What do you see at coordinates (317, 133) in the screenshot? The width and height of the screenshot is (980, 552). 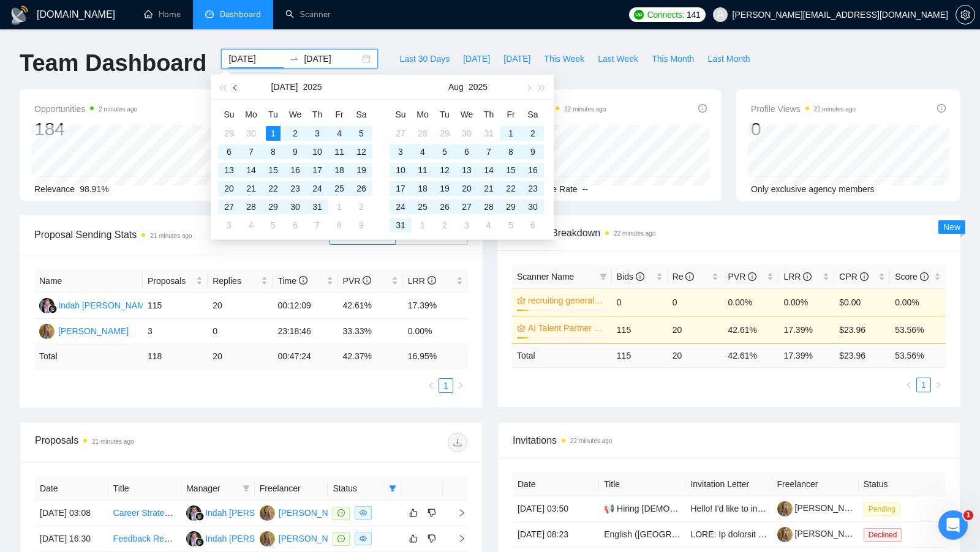 I see `td: 2025-07-03` at bounding box center [317, 133].